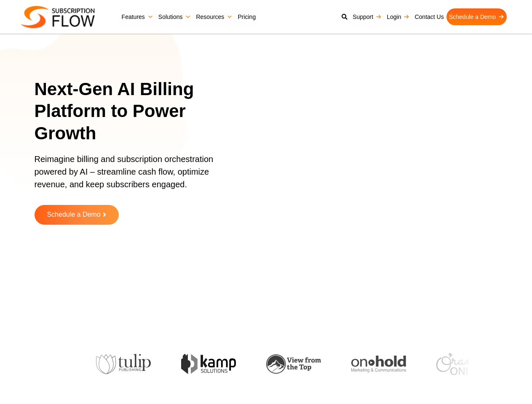 This screenshot has height=404, width=532. What do you see at coordinates (246, 17) in the screenshot?
I see `a: Pricing` at bounding box center [246, 17].